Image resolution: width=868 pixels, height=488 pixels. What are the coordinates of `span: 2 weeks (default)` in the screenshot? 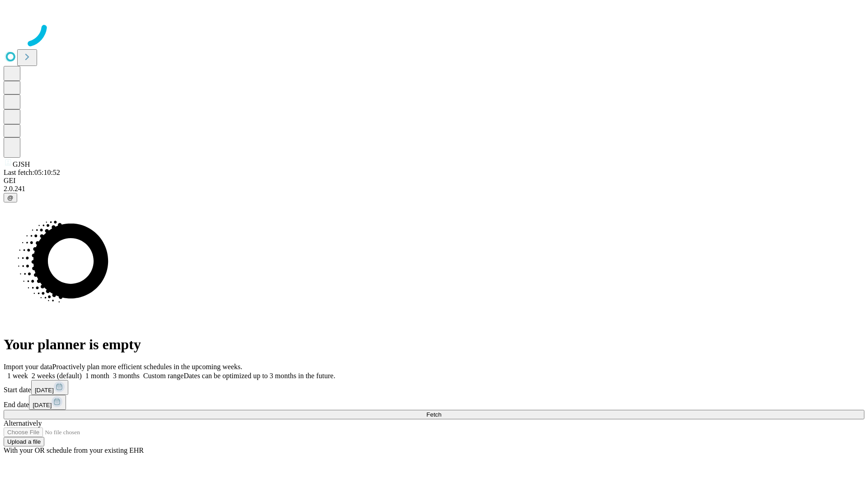 It's located at (57, 376).